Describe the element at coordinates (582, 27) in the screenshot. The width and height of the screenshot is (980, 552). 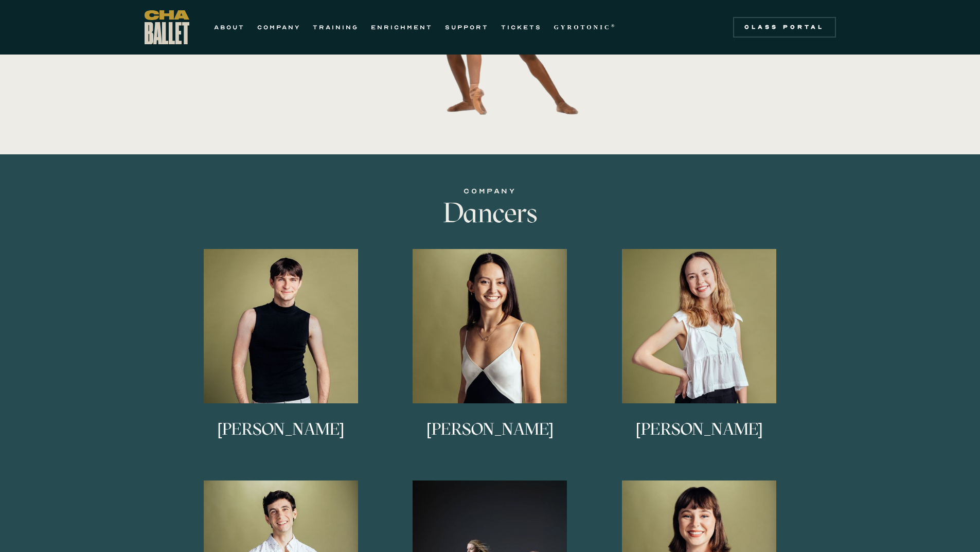
I see `strong: GYROTONIC` at that location.